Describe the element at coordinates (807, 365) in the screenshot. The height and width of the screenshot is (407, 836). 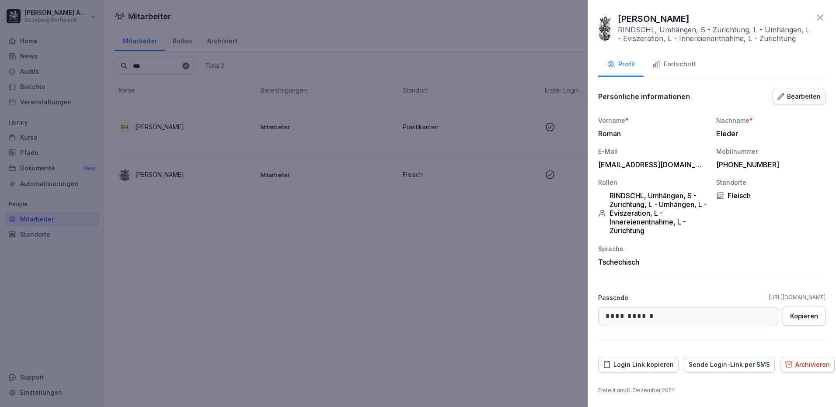
I see `div: Archivieren` at that location.